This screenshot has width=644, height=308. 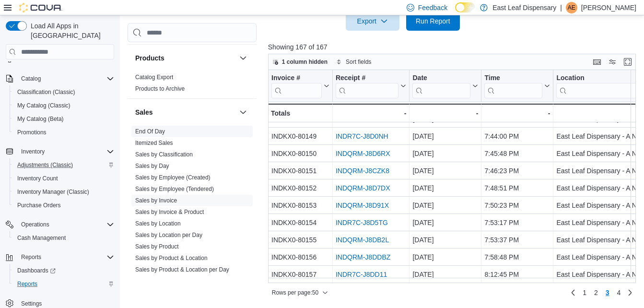 What do you see at coordinates (152, 166) in the screenshot?
I see `a: Sales by Day` at bounding box center [152, 166].